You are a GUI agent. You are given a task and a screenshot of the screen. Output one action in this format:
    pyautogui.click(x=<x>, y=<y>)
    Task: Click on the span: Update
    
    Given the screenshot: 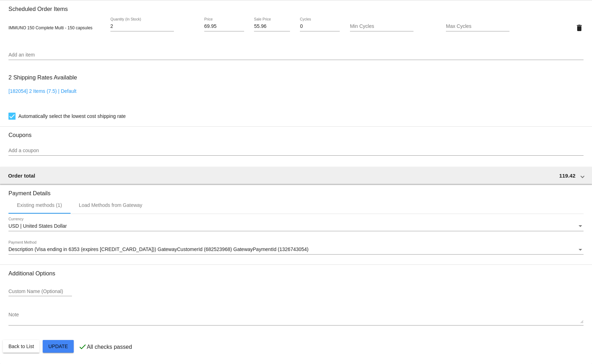 What is the action you would take?
    pyautogui.click(x=58, y=346)
    